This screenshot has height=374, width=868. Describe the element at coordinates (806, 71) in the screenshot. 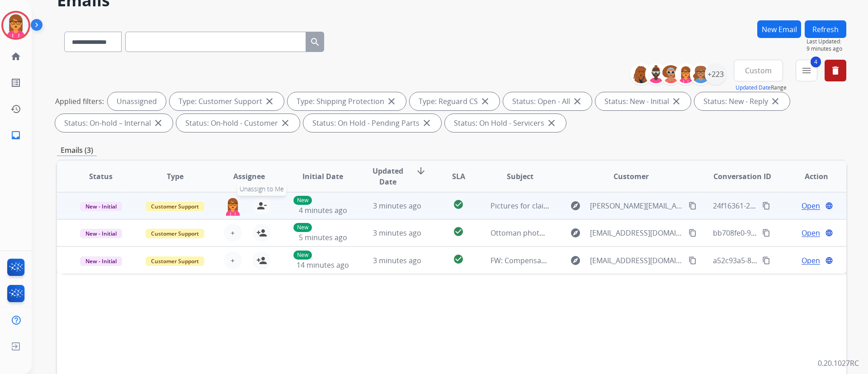

I see `button: 4` at that location.